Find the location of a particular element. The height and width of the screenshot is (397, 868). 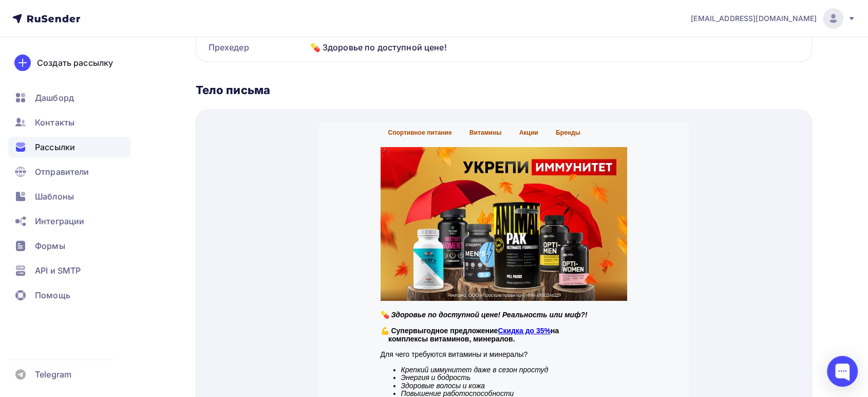

span: Telegram is located at coordinates (53, 374).